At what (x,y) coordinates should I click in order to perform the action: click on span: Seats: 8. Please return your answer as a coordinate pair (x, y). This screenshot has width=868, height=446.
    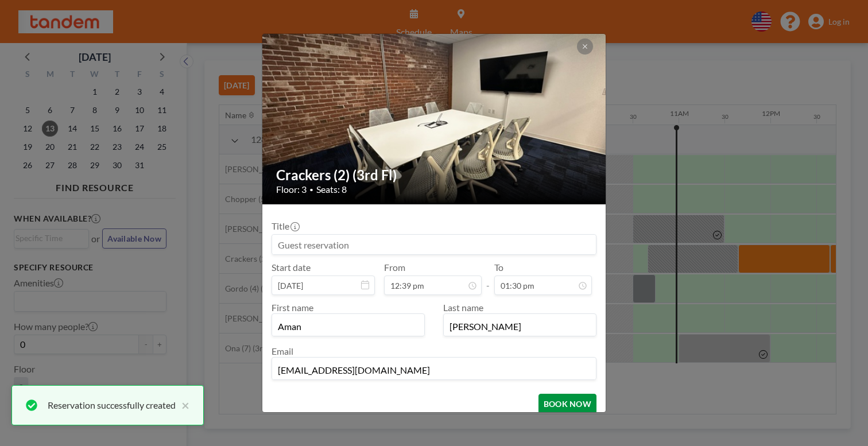
    Looking at the image, I should click on (331, 189).